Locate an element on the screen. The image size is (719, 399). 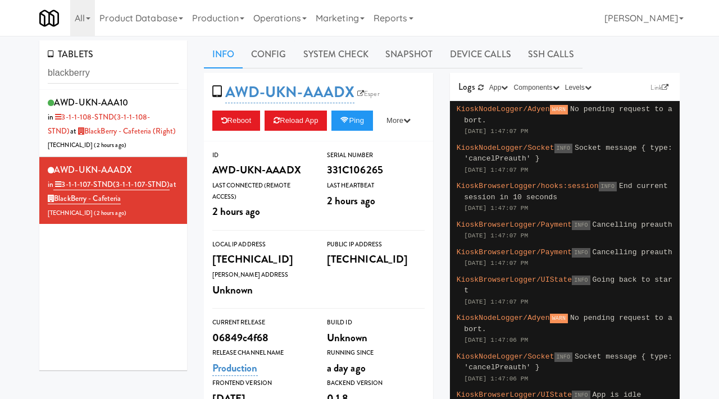
a: AWD-UKN-AAADX is located at coordinates (290, 92).